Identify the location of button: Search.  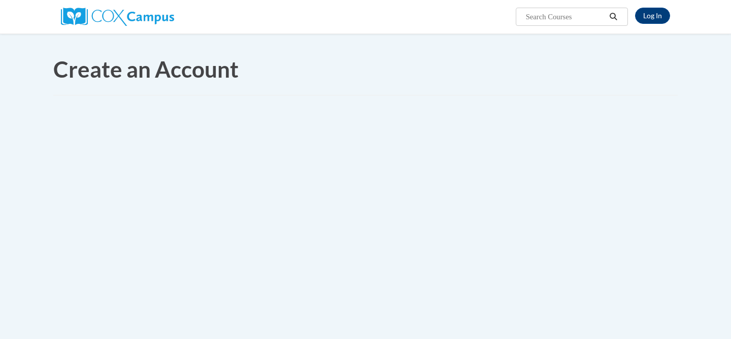
(614, 17).